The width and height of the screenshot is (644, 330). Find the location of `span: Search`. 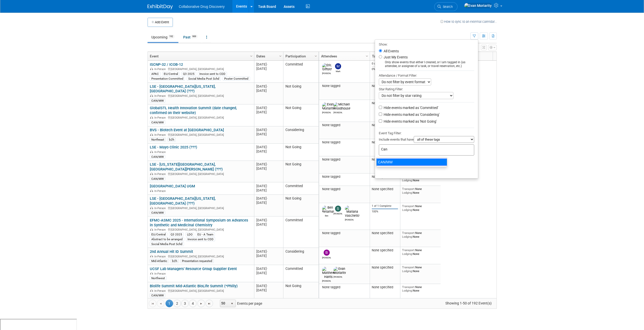

span: Search is located at coordinates (447, 7).